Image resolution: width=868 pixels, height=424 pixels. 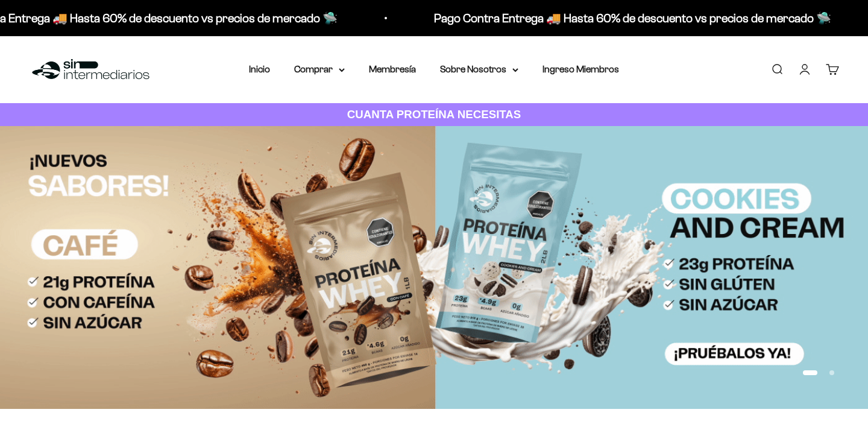 I want to click on summary: Comprar, so click(x=320, y=69).